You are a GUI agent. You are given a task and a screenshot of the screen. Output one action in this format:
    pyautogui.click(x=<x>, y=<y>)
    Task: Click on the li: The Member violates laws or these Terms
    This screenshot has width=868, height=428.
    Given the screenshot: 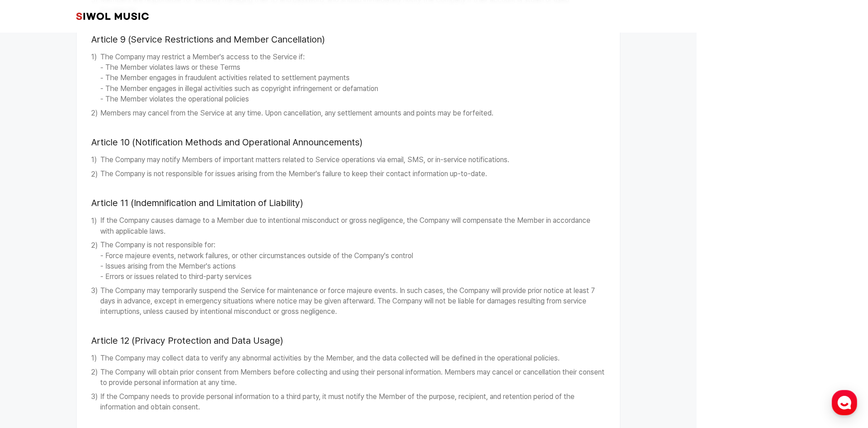 What is the action you would take?
    pyautogui.click(x=353, y=68)
    